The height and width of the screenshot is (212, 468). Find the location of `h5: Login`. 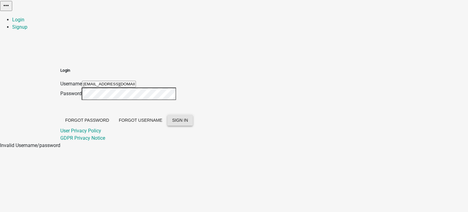

h5: Login is located at coordinates (126, 70).